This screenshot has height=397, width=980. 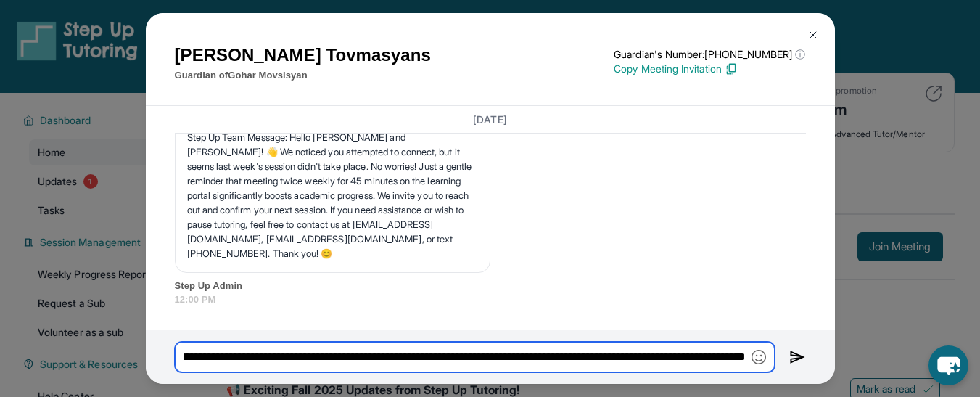 I want to click on span: 12:00 PM, so click(x=491, y=300).